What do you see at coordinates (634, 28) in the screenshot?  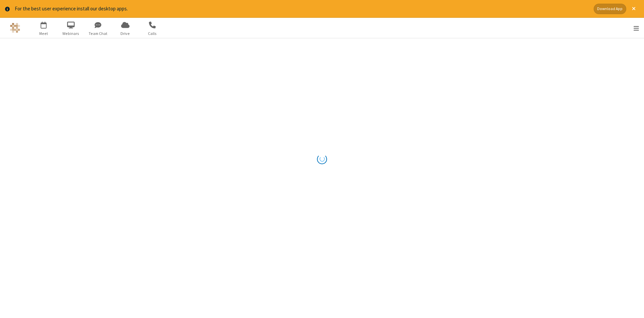 I see `div: Open menu` at bounding box center [634, 28].